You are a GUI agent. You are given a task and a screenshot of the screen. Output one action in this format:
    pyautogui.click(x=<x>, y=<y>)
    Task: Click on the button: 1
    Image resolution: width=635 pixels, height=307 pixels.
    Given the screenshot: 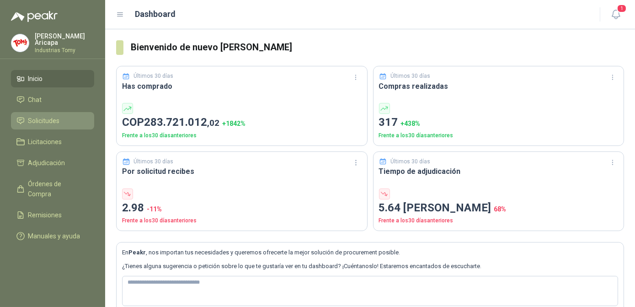 What is the action you would take?
    pyautogui.click(x=616, y=15)
    